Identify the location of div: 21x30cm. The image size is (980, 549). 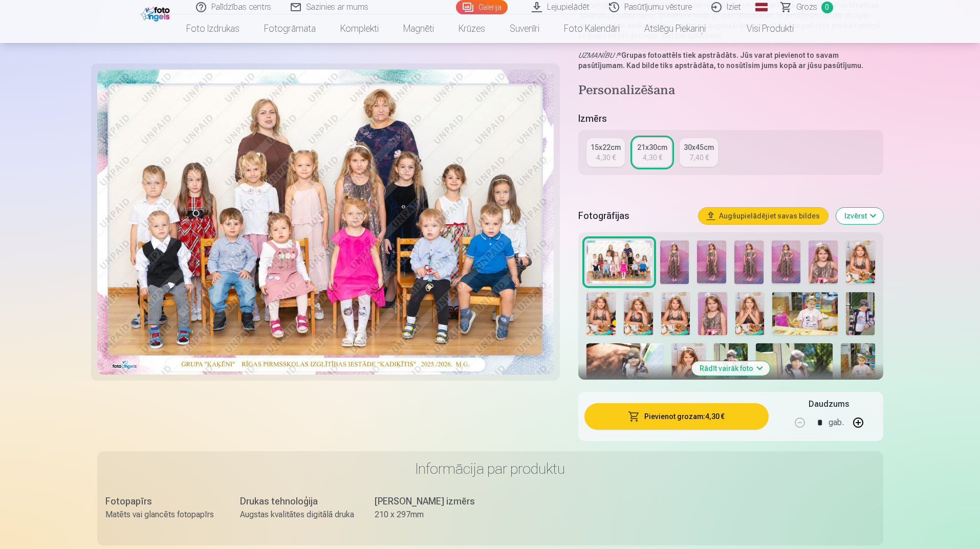
(652, 147).